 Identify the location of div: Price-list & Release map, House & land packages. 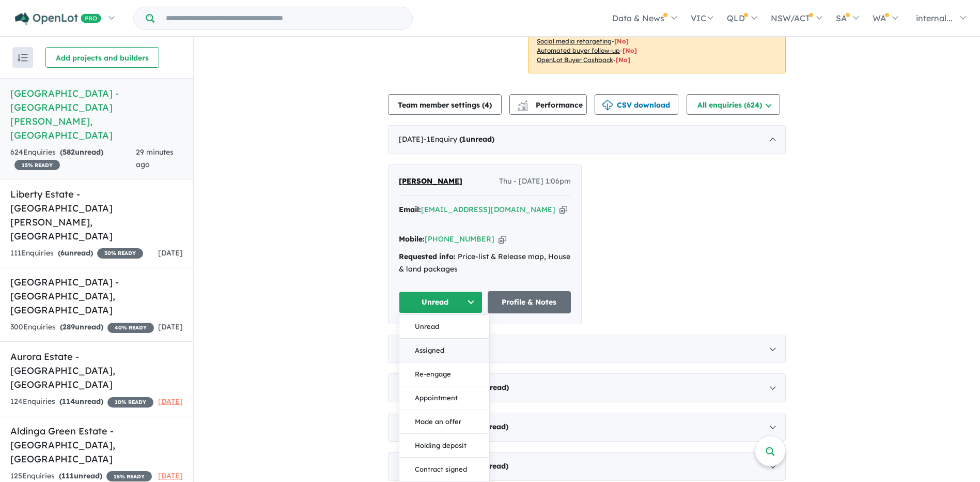
(485, 263).